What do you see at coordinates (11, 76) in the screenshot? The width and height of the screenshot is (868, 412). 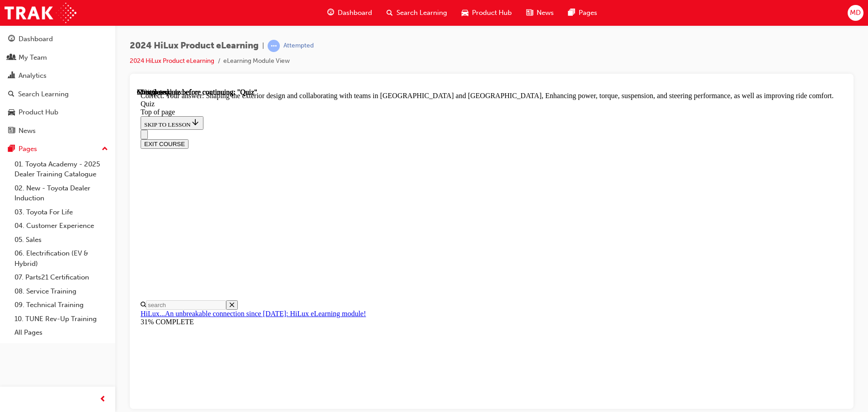 I see `span: chart-icon` at bounding box center [11, 76].